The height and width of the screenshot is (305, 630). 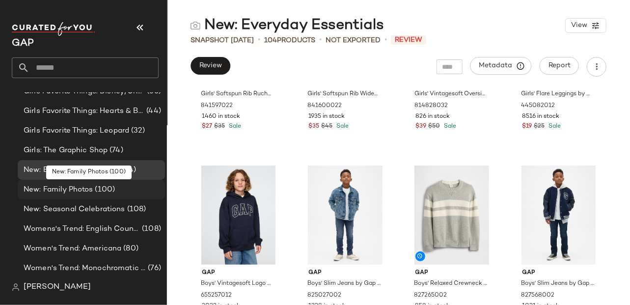 I want to click on span: $50, so click(x=434, y=127).